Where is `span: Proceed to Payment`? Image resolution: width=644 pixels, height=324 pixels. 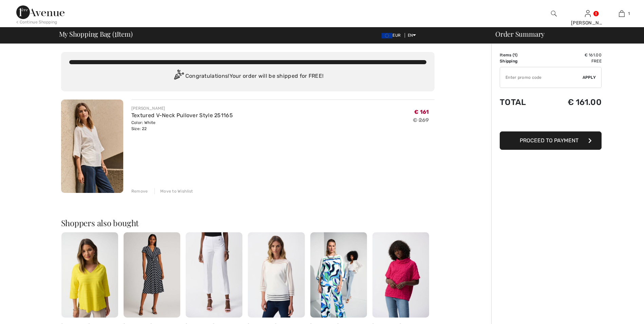 span: Proceed to Payment is located at coordinates (549, 140).